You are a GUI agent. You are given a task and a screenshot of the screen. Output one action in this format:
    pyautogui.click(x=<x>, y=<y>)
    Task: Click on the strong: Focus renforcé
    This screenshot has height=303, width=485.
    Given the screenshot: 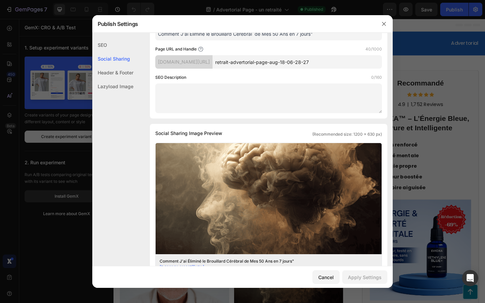 What is the action you would take?
    pyautogui.click(x=309, y=137)
    